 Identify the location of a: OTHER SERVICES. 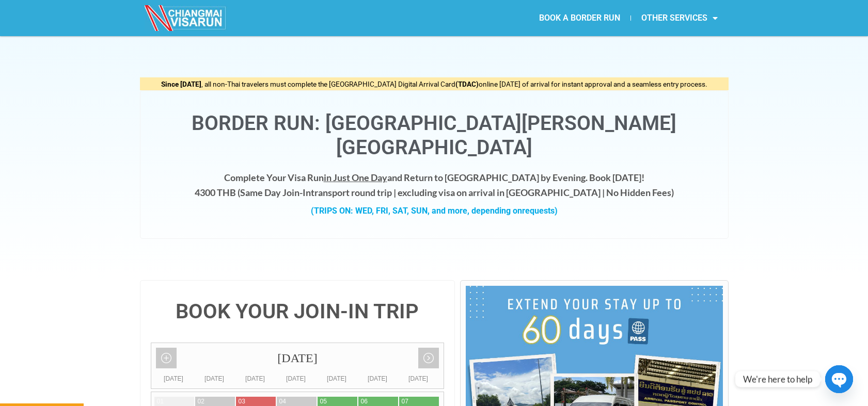
(679, 18).